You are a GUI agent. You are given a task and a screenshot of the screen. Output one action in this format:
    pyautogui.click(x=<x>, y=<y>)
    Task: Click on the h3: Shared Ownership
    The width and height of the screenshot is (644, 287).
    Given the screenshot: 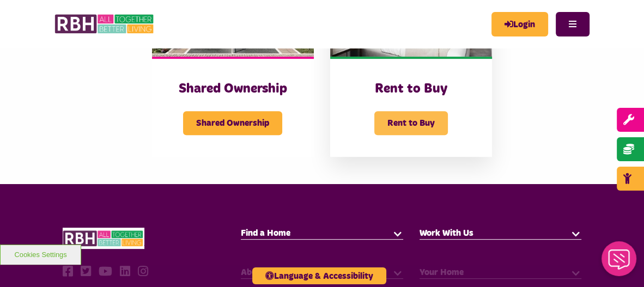 What is the action you would take?
    pyautogui.click(x=233, y=89)
    